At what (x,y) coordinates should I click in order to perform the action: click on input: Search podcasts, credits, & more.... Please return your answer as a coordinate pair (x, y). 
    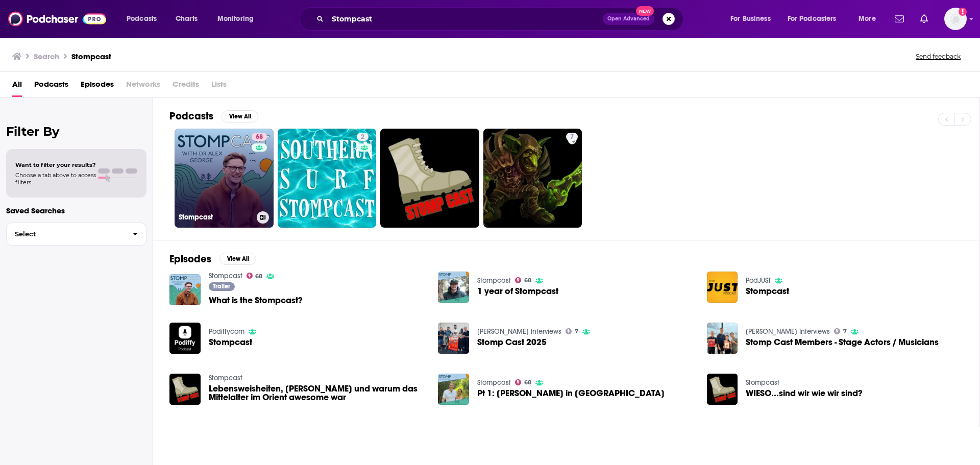
    Looking at the image, I should click on (465, 19).